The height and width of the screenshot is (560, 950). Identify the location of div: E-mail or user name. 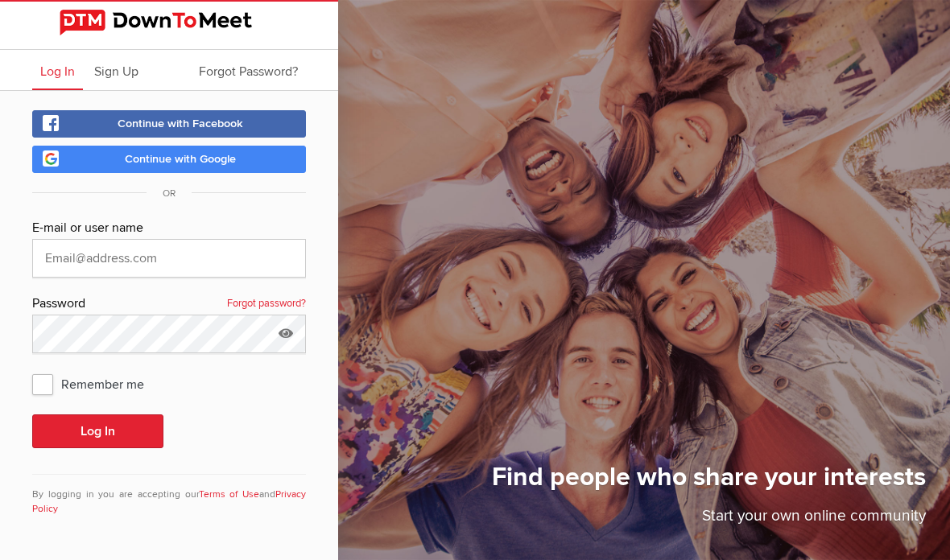
(169, 228).